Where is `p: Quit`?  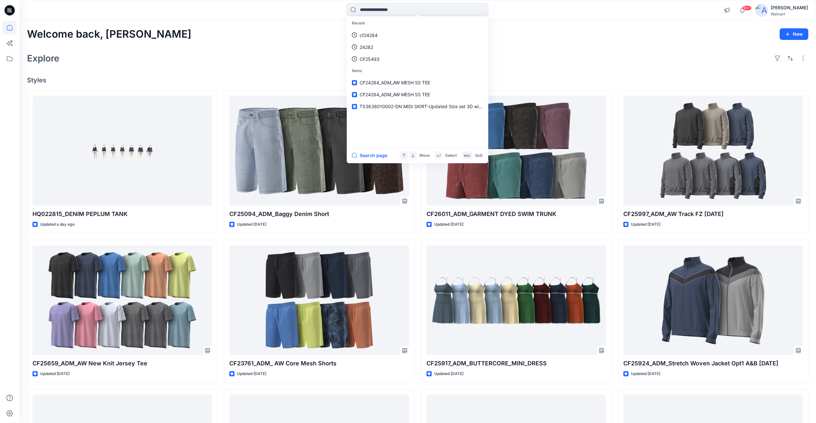 p: Quit is located at coordinates (478, 155).